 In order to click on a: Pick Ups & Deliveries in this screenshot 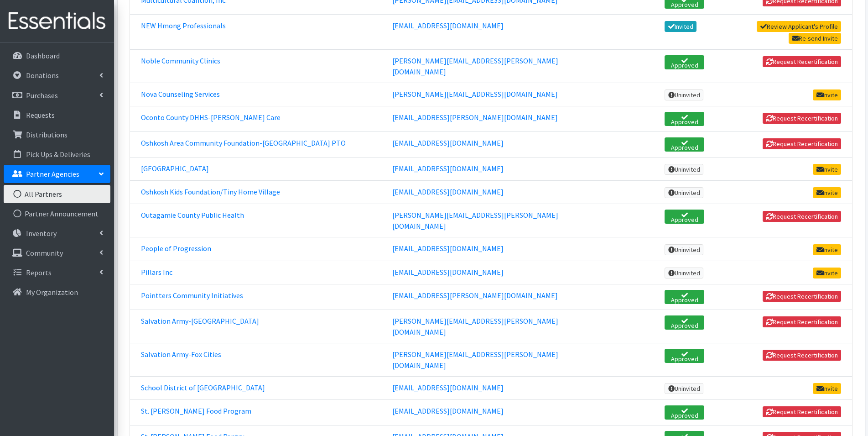, I will do `click(57, 154)`.